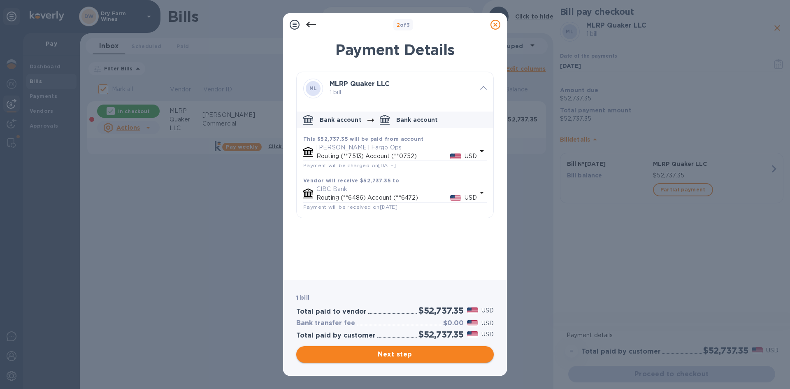  Describe the element at coordinates (383, 156) in the screenshot. I see `p: Routing (**7513) Account (**0752)` at that location.